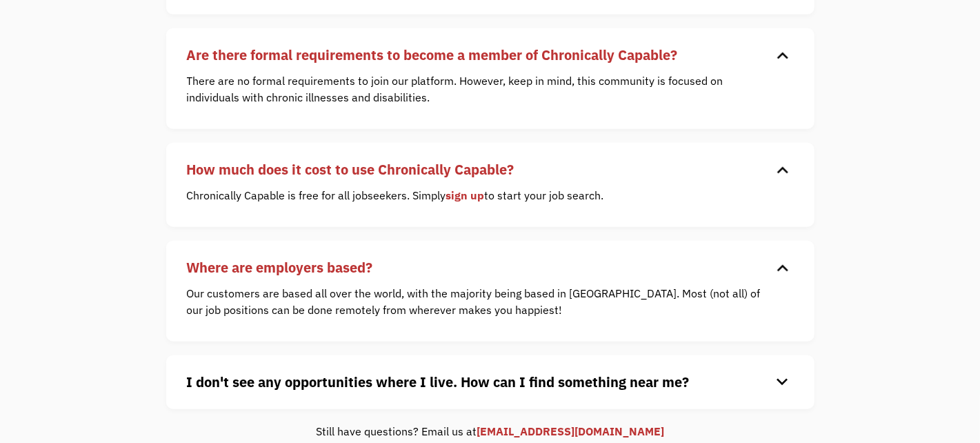 The image size is (980, 443). What do you see at coordinates (480, 195) in the screenshot?
I see `p: Chronically Capable is free for all jobseekers. Simply to start your job search.` at bounding box center [480, 195].